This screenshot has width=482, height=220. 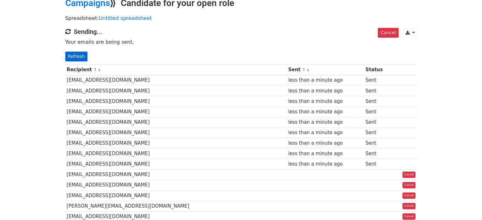 I want to click on p: Spreadsheet:, so click(x=241, y=18).